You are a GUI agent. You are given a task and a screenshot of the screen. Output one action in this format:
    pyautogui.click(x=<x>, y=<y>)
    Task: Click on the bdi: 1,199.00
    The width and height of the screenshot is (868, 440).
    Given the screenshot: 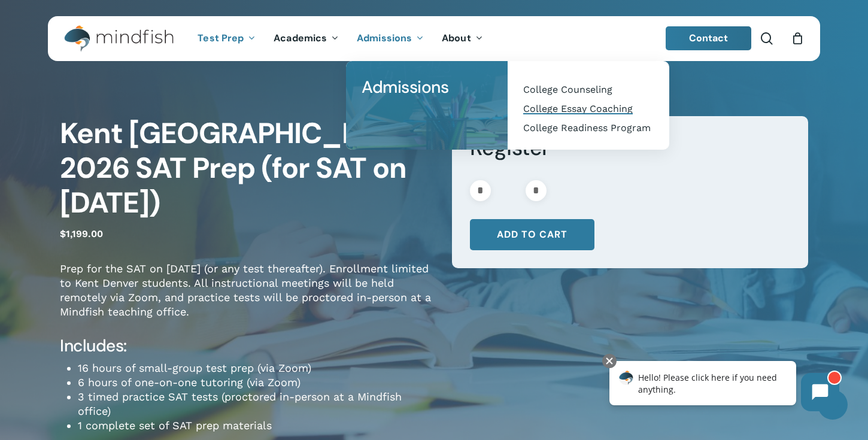 What is the action you would take?
    pyautogui.click(x=81, y=234)
    